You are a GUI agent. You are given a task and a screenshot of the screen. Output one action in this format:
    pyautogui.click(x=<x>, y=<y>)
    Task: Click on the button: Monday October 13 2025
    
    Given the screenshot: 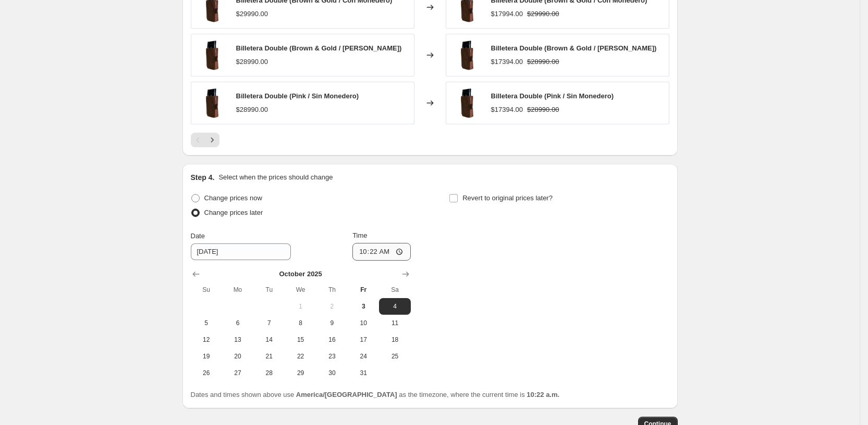 What is the action you would take?
    pyautogui.click(x=238, y=340)
    